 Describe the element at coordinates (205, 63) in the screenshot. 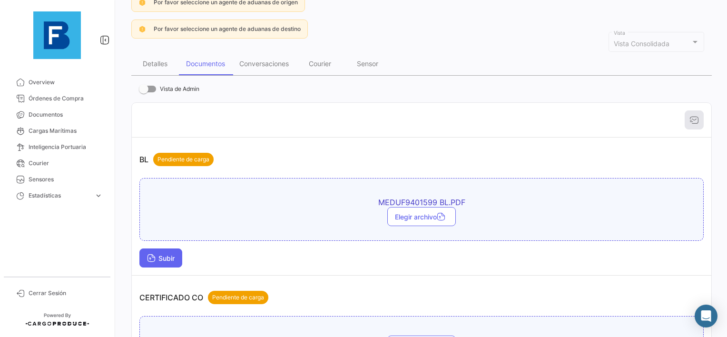

I see `div: Documentos` at that location.